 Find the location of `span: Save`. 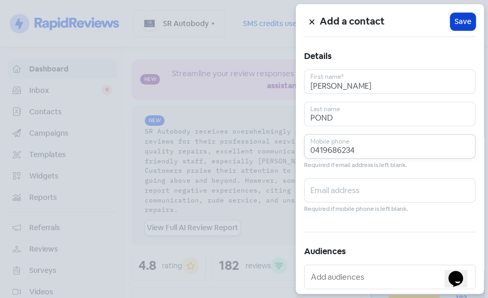

span: Save is located at coordinates (463, 21).